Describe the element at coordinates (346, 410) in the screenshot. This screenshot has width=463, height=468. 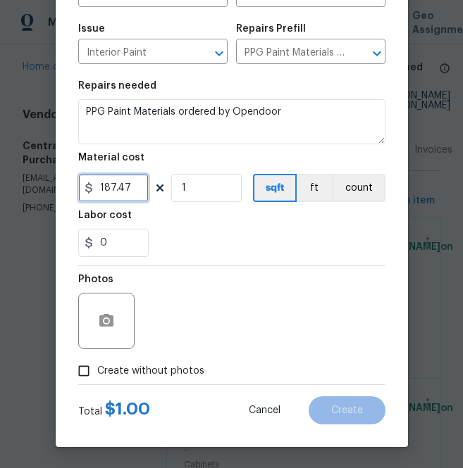
I see `button: Create` at that location.